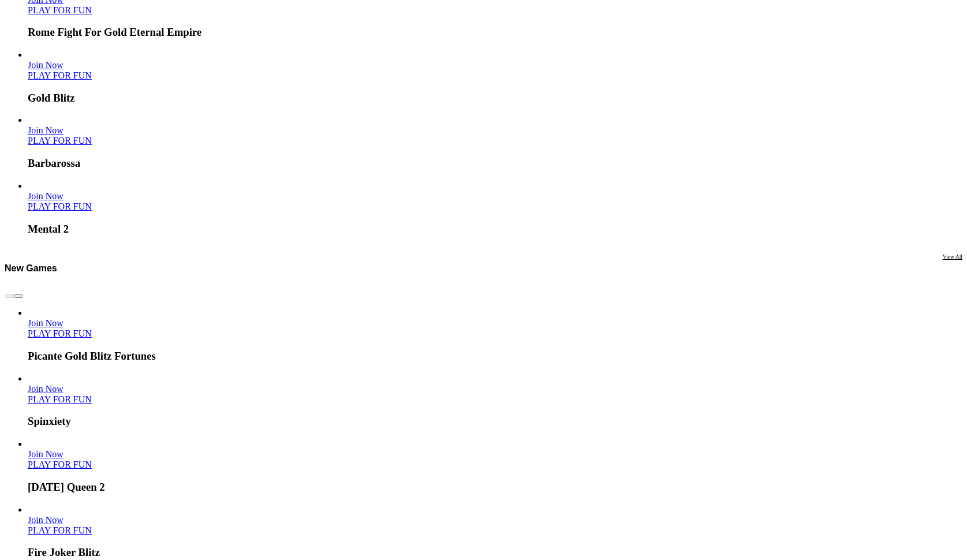 This screenshot has width=967, height=560. I want to click on button: prev slide, so click(9, 296).